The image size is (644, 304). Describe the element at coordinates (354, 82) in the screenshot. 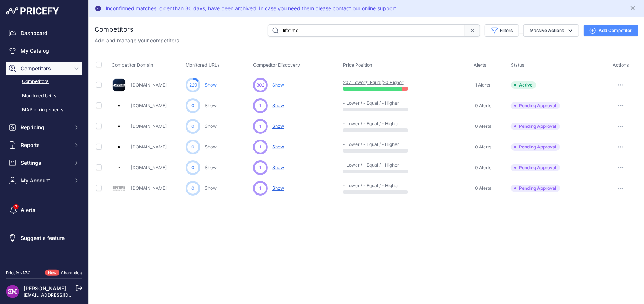

I see `a: 207 Lower` at that location.